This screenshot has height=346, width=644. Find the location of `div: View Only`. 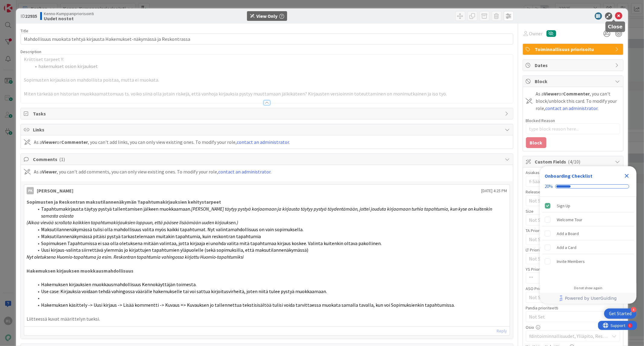

div: View Only is located at coordinates (267, 16).